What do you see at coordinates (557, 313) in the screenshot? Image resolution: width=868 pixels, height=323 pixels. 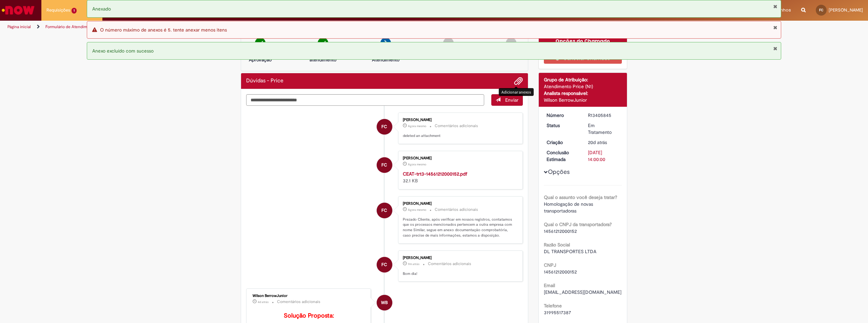 I see `span: 31995517387` at bounding box center [557, 313].